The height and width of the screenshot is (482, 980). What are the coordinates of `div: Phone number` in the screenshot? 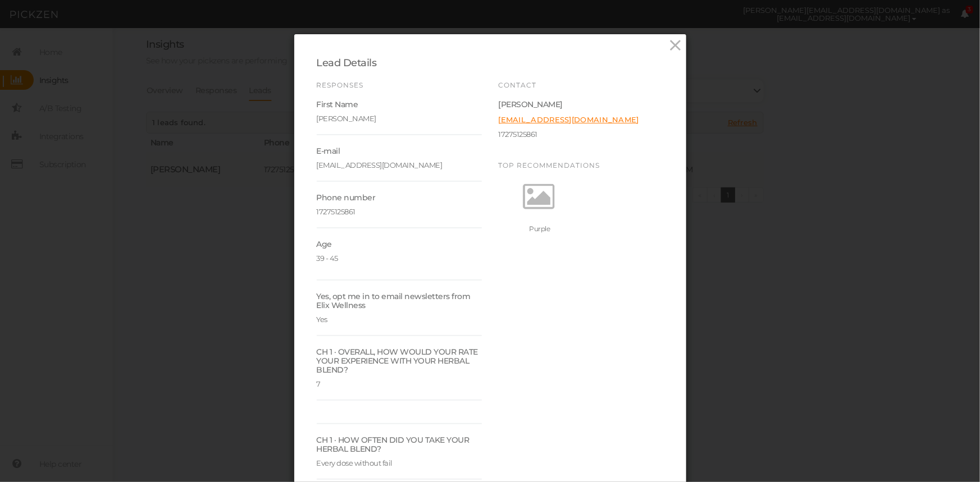 It's located at (399, 198).